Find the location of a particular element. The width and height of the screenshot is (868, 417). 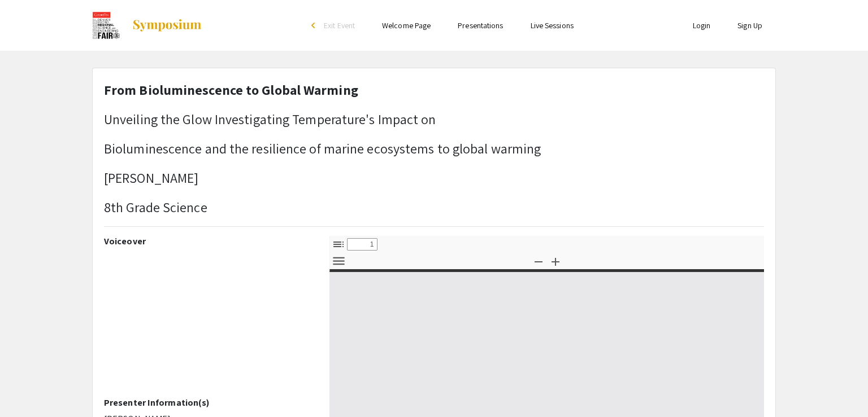

button: Zoom Out is located at coordinates (539, 261).